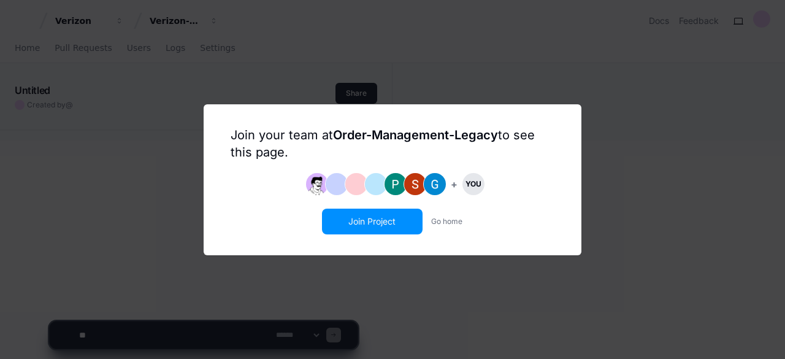 The width and height of the screenshot is (785, 359). Describe the element at coordinates (82, 21) in the screenshot. I see `div: Verizon` at that location.